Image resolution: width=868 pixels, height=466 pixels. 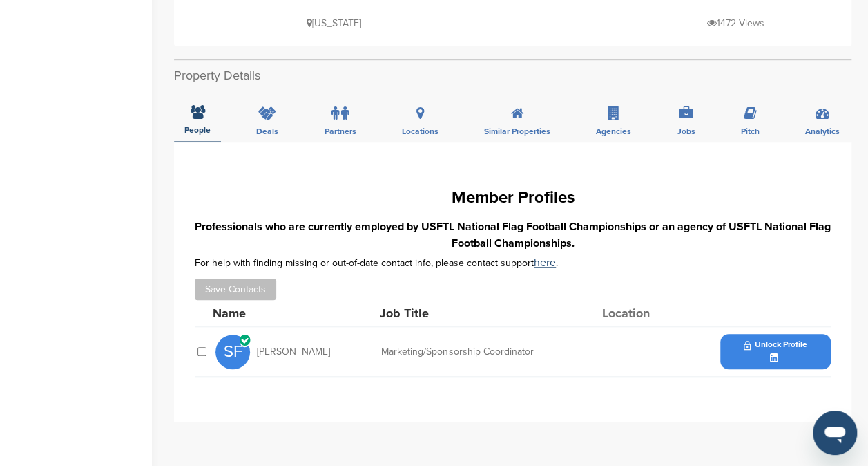 What do you see at coordinates (340, 131) in the screenshot?
I see `span: Partners` at bounding box center [340, 131].